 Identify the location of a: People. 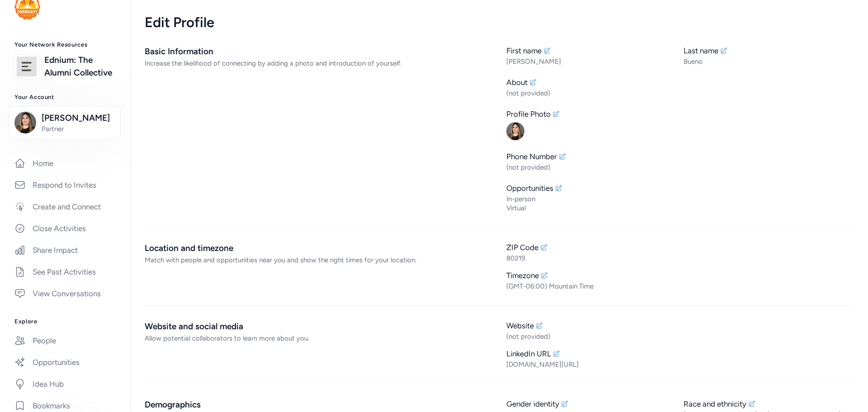
(65, 341).